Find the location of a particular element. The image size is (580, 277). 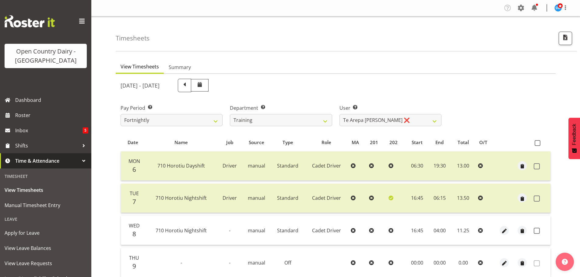

span: Type is located at coordinates (288, 143).